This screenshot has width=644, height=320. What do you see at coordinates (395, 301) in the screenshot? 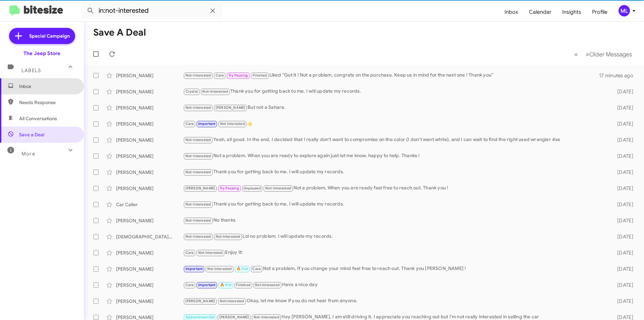
I see `div: Okay, let me know if you do not hear from anyone.` at bounding box center [395, 301].